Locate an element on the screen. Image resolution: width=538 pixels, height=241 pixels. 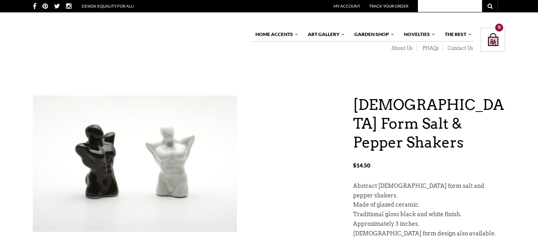
a: My Account is located at coordinates (347, 6).